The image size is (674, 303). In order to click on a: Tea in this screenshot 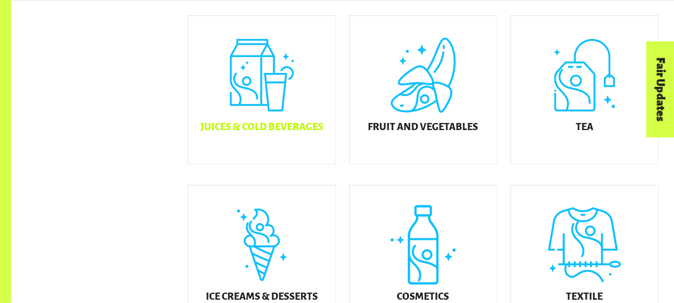, I will do `click(584, 90)`.